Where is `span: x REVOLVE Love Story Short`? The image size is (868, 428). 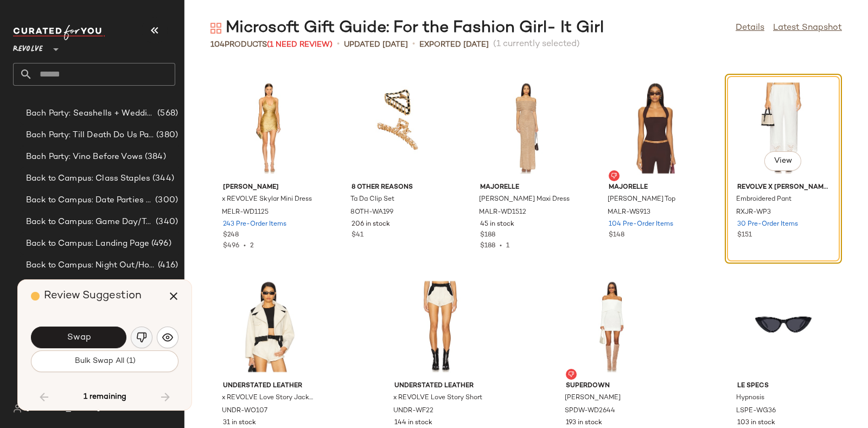 span: x REVOLVE Love Story Short is located at coordinates (438, 398).